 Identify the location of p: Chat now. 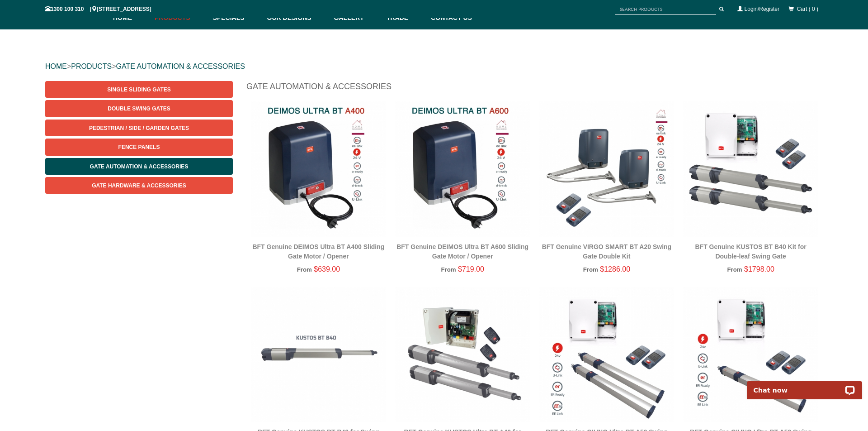
(58, 20).